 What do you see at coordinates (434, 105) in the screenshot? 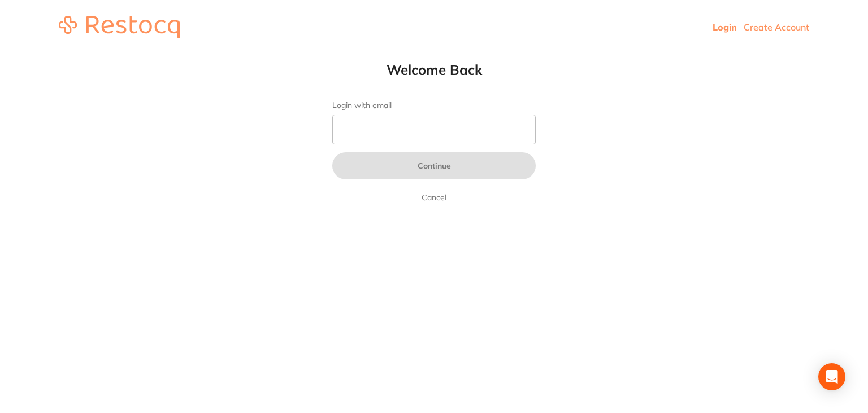
I see `label: Login with email` at bounding box center [434, 105].